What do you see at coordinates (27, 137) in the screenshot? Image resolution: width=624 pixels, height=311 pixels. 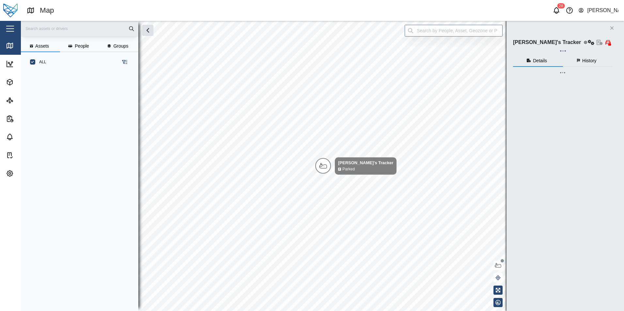 I see `div: Alarms` at bounding box center [27, 137].